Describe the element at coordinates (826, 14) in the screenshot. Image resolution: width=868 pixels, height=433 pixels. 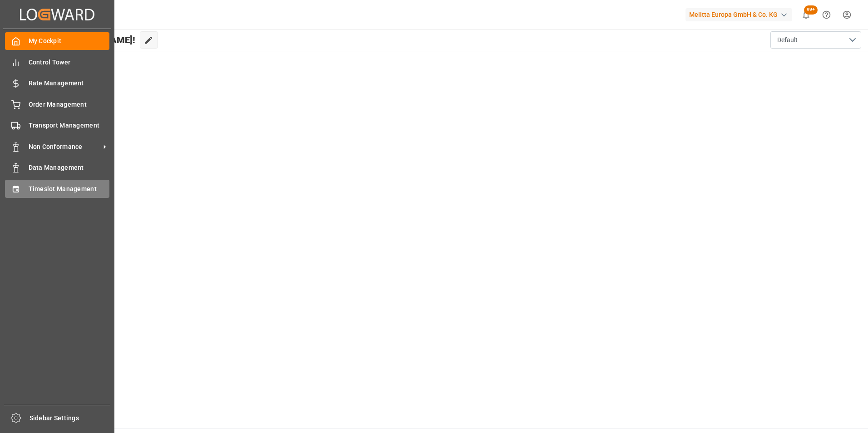
I see `button: Help Center` at that location.